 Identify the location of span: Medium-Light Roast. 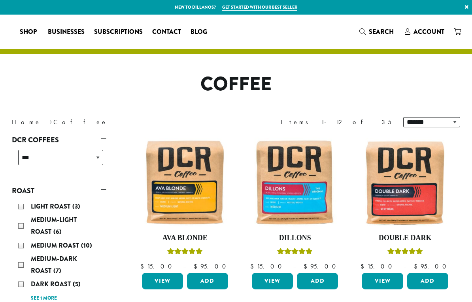
(54, 226).